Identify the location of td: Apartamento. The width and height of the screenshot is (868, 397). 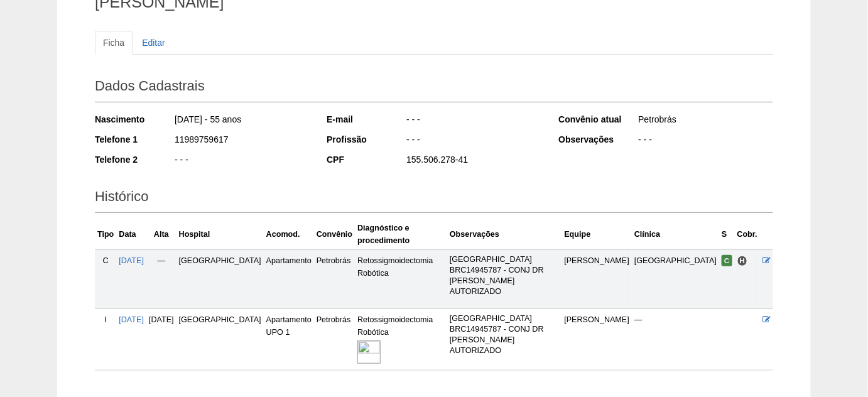
(289, 279).